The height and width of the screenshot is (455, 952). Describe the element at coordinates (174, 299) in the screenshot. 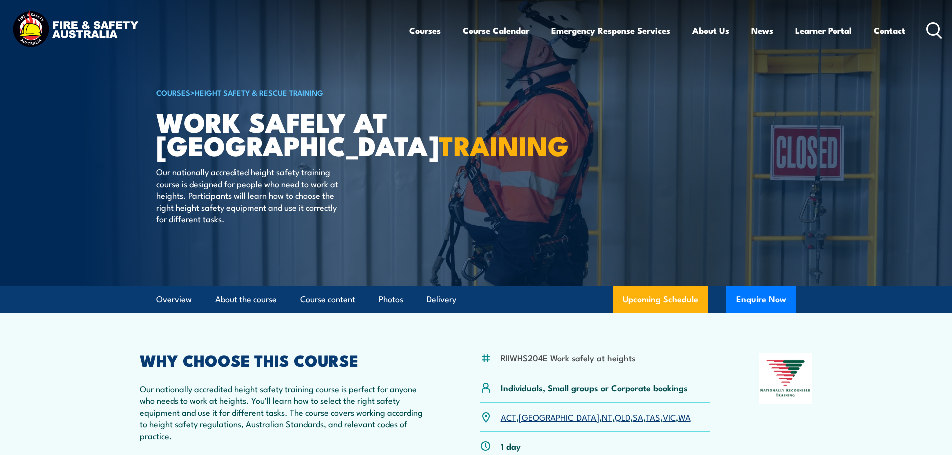

I see `a: Overview` at that location.